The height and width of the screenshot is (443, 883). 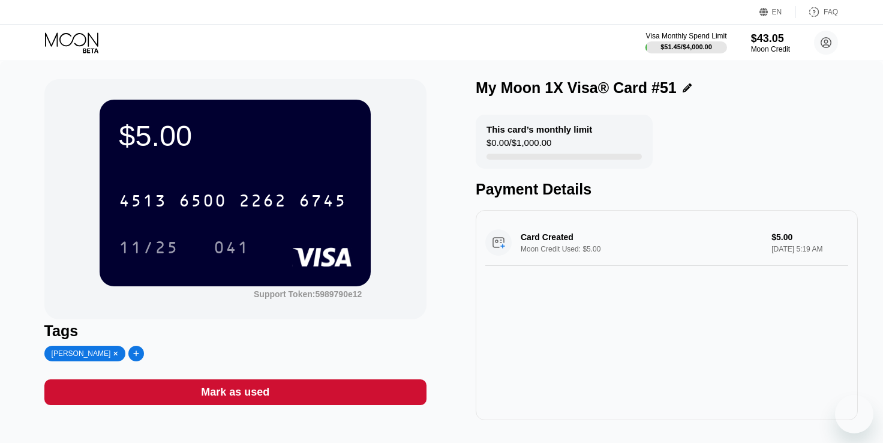 I want to click on div: My Moon 1X Visa® Card #51, so click(x=576, y=88).